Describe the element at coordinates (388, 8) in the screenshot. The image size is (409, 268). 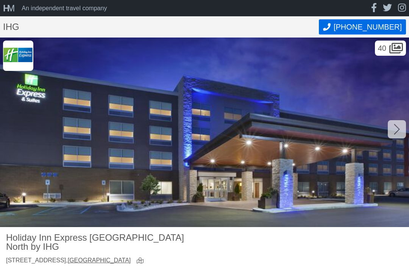
I see `a: twitter` at that location.